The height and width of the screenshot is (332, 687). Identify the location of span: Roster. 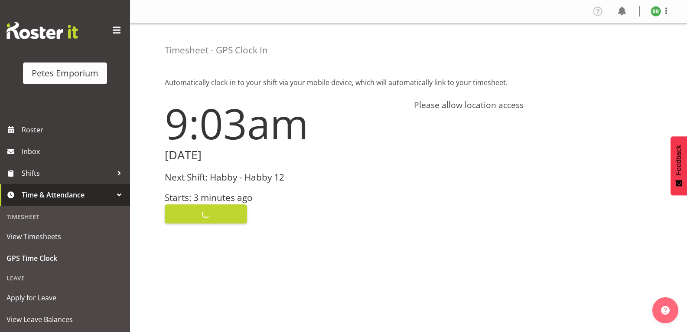
(74, 130).